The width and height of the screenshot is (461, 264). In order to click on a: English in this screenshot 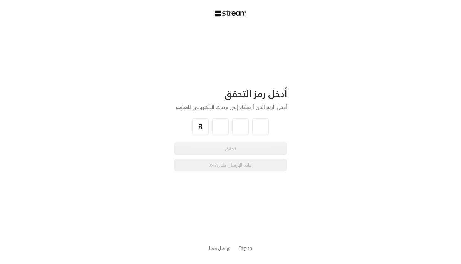, I will do `click(245, 248)`.